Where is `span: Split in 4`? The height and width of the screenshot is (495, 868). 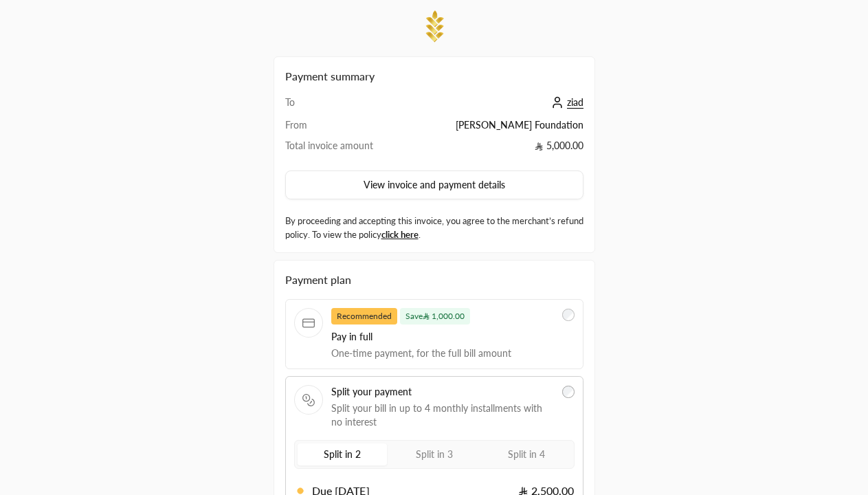 span: Split in 4 is located at coordinates (526, 454).